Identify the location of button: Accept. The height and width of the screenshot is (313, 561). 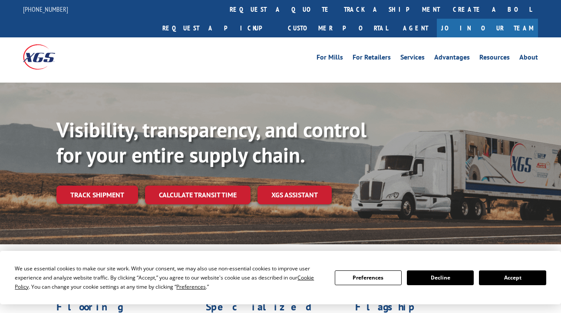
(512, 277).